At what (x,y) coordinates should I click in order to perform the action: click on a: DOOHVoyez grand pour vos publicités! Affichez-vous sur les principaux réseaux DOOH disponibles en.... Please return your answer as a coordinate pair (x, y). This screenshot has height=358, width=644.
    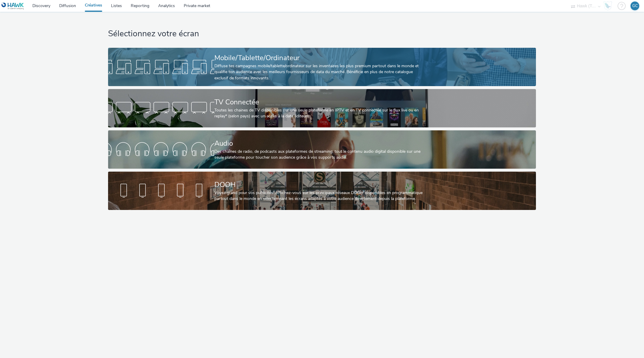
    Looking at the image, I should click on (322, 191).